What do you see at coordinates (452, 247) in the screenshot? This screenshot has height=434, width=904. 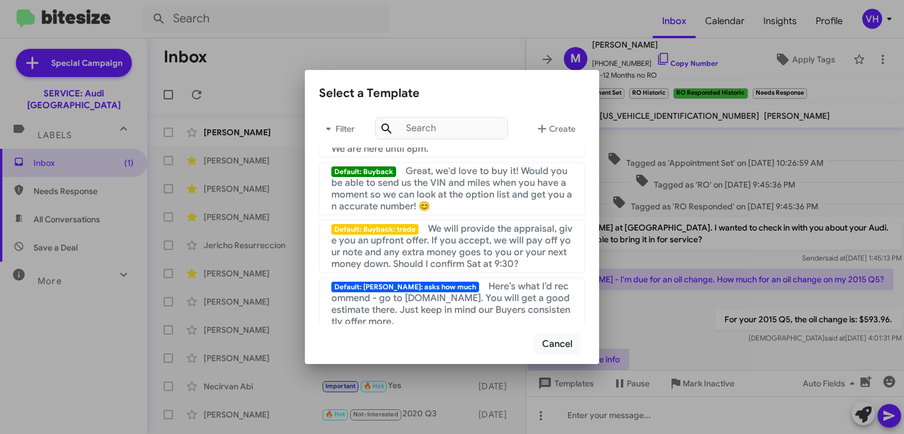 I see `span: We will provide the appraisal, give you an upfront offer. If you accept, we will pay off your not...` at bounding box center [452, 247].